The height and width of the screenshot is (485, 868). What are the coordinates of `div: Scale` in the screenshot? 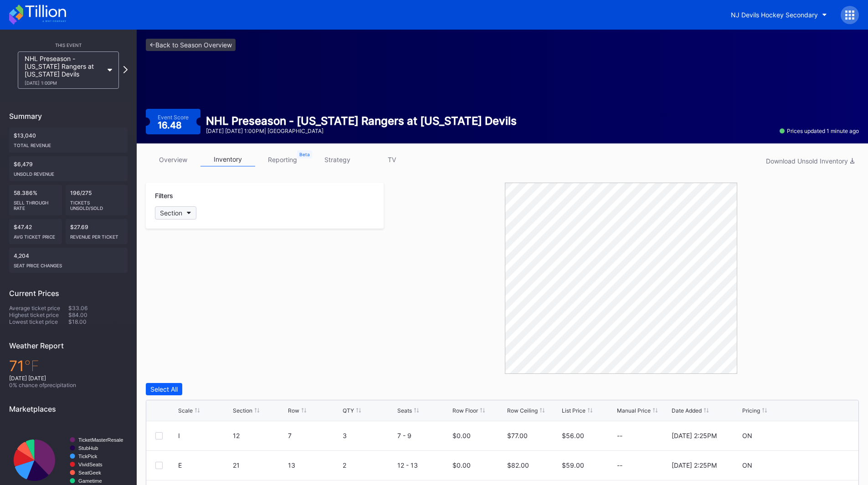 It's located at (185, 410).